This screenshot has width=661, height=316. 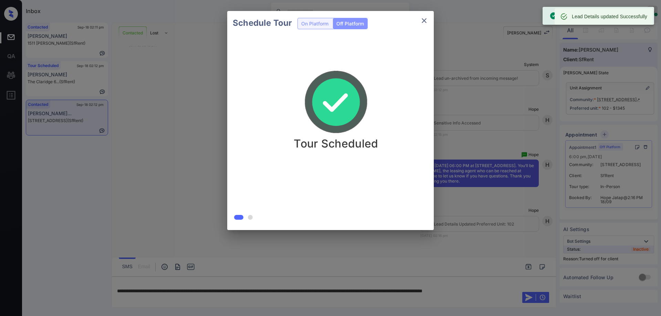 What do you see at coordinates (609, 17) in the screenshot?
I see `div: Lead Details updated Successfully` at bounding box center [609, 17].